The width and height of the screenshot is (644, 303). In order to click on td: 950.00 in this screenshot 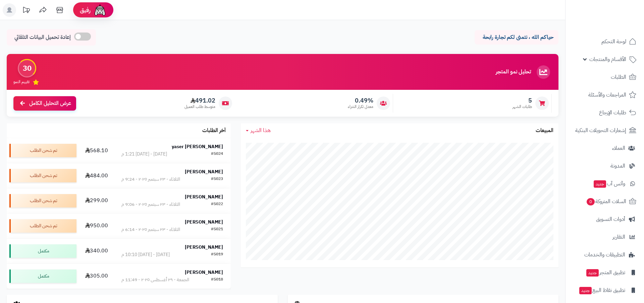, I will do `click(96, 226)`.